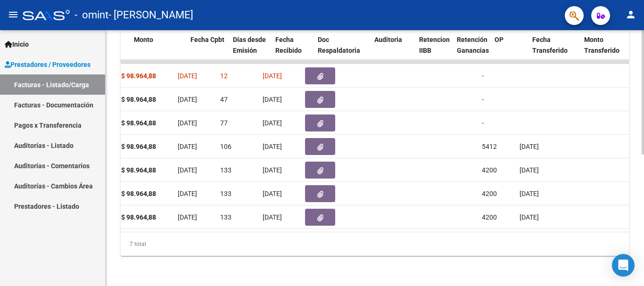 This screenshot has height=286, width=644. I want to click on span: Inicio, so click(17, 44).